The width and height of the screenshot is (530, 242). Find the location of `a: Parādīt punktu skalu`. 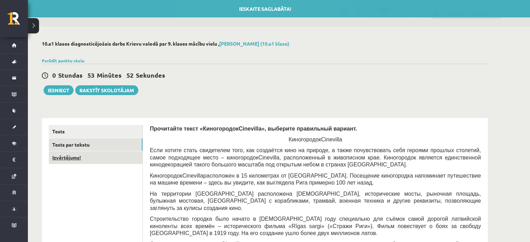

a: Parādīt punktu skalu is located at coordinates (63, 61).